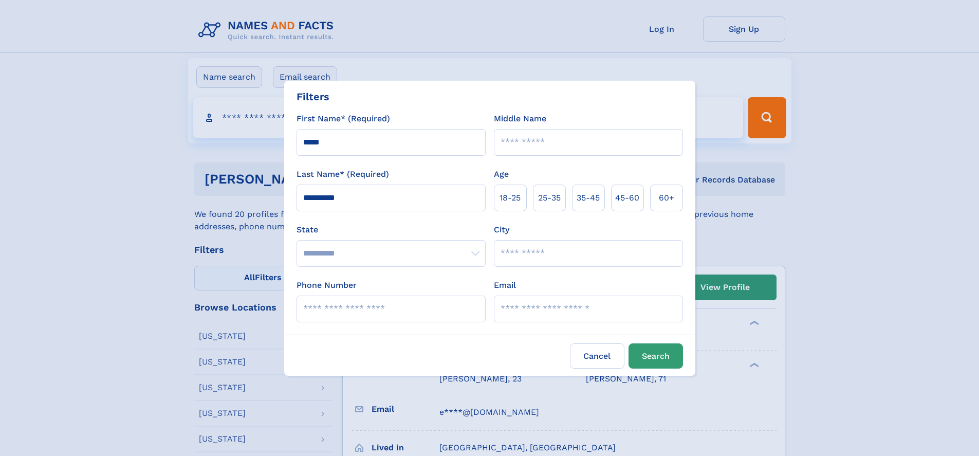 The width and height of the screenshot is (979, 456). I want to click on span: 25‑35, so click(549, 198).